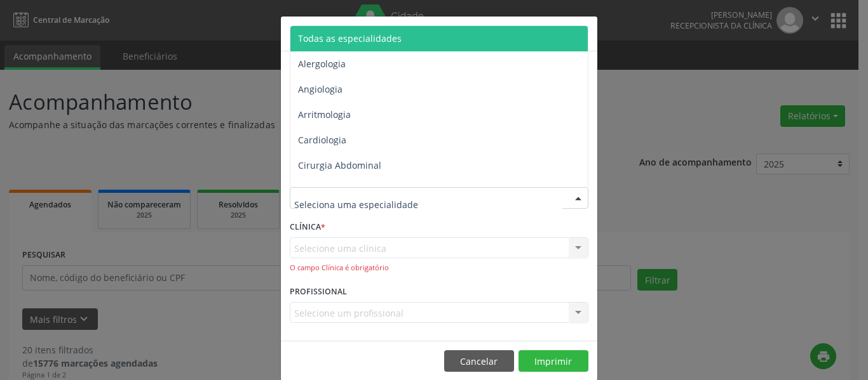 The width and height of the screenshot is (868, 380). I want to click on span: Cirurgia Abdominal, so click(339, 165).